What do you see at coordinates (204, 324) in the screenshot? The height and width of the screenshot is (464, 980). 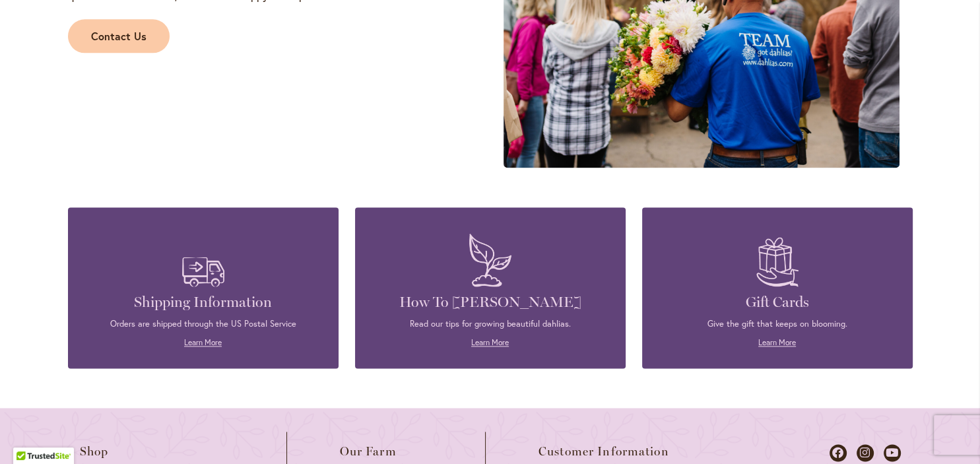 I see `p: Orders are shipped through the US Postal Service` at bounding box center [204, 324].